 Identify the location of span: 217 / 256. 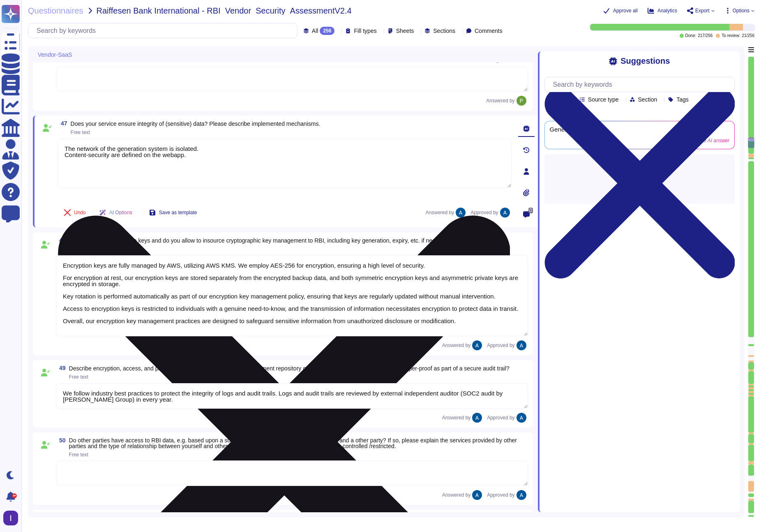
(705, 36).